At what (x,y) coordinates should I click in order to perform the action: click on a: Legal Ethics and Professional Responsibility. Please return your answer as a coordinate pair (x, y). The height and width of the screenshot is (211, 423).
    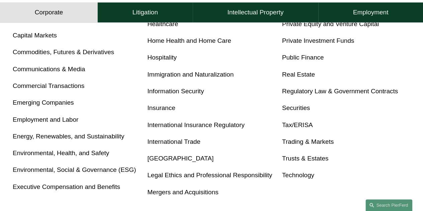
    Looking at the image, I should click on (210, 175).